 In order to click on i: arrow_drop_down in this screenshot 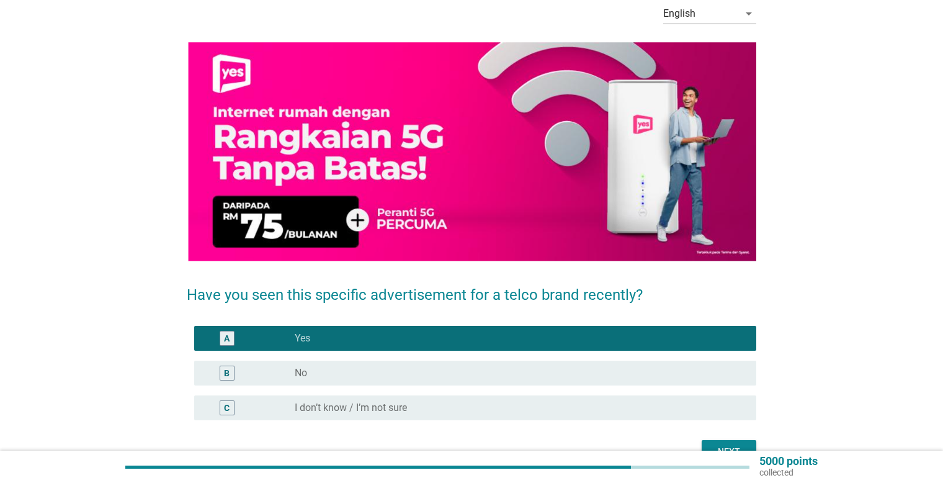, I will do `click(749, 14)`.